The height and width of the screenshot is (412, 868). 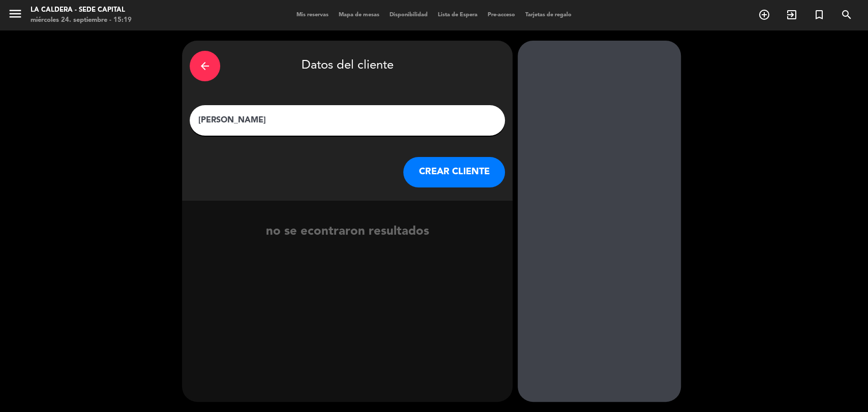 What do you see at coordinates (454, 172) in the screenshot?
I see `button: CREAR CLIENTE` at bounding box center [454, 172].